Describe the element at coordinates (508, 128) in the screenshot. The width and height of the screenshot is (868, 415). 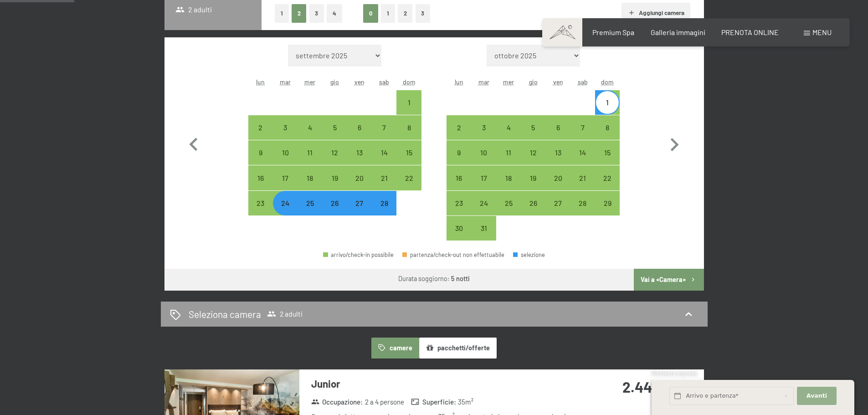
I see `div: Wed Mar 04 2026` at that location.